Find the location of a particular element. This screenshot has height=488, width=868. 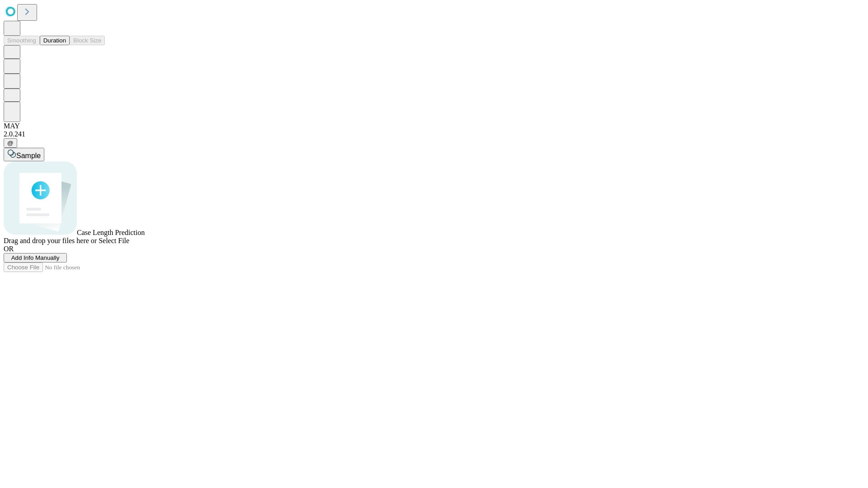

button: Block Size is located at coordinates (88, 40).